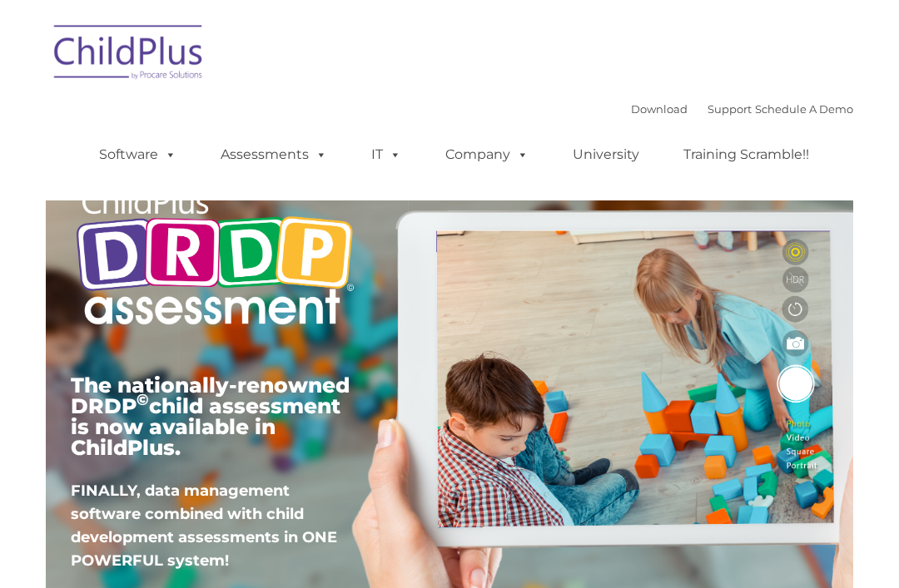 The image size is (899, 588). I want to click on a: IT, so click(386, 155).